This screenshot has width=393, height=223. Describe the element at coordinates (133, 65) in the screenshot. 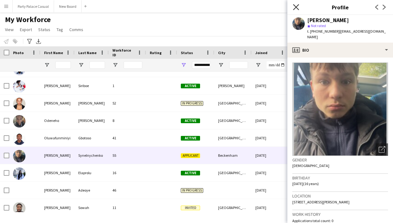

I see `input: Workforce ID Filter Input` at that location.